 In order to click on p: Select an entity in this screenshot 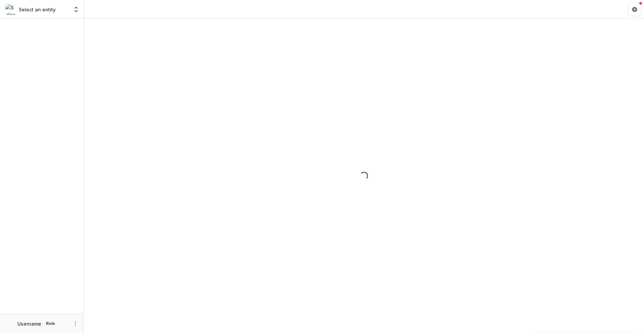, I will do `click(37, 9)`.